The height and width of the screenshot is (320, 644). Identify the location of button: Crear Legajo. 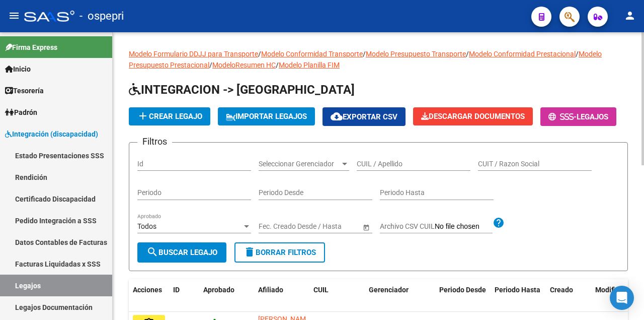
(170, 116).